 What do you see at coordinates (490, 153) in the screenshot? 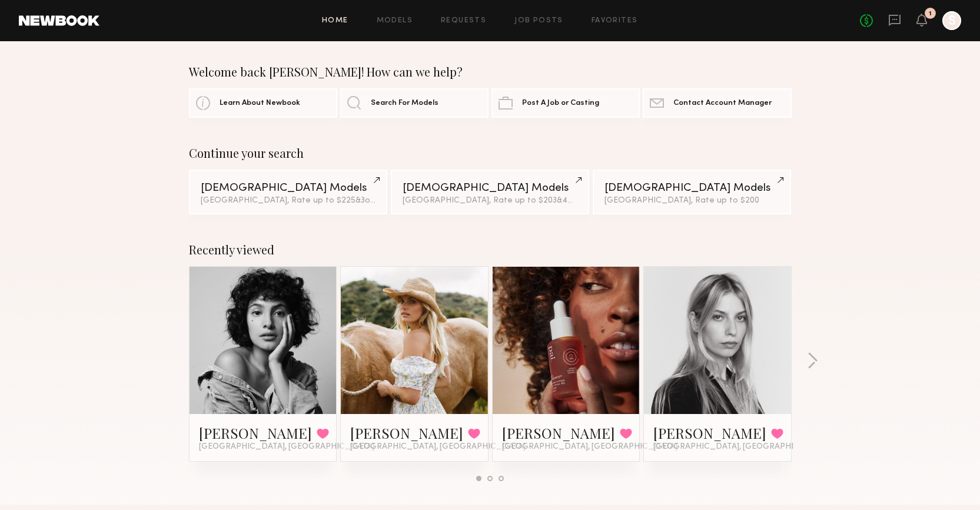
I see `div: Continue your search` at bounding box center [490, 153].